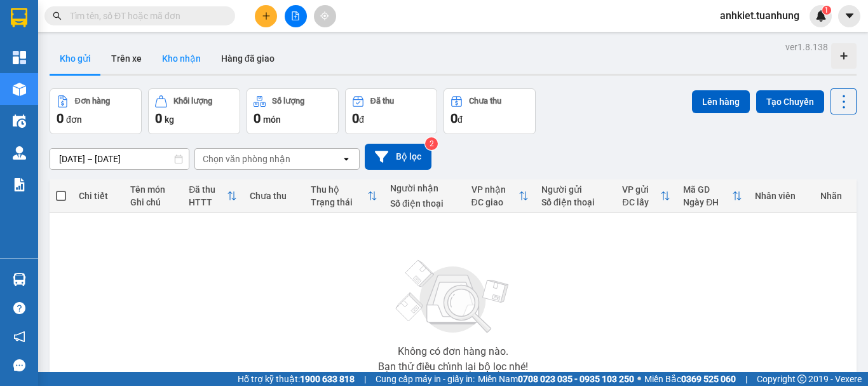 This screenshot has height=386, width=868. What do you see at coordinates (453, 297) in the screenshot?
I see `img: svg+xml;base64,PHN2ZyBjbGFzcz0ibGlzdC1wbHVnX19zdmciIHhtbG5zPSJodHRwOi8vd3d3LnczLm9yZy8yMDAwL3N2Zy...` at bounding box center [453, 297].